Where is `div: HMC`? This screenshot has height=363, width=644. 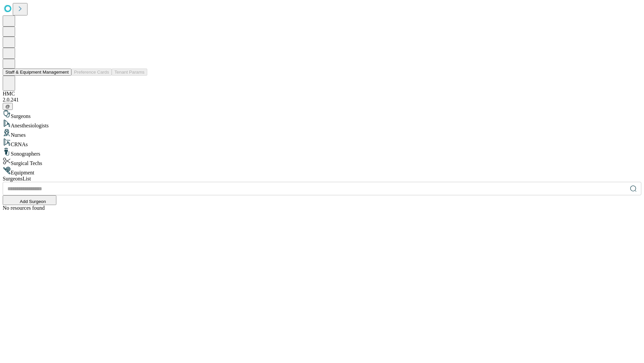 div: HMC is located at coordinates (322, 94).